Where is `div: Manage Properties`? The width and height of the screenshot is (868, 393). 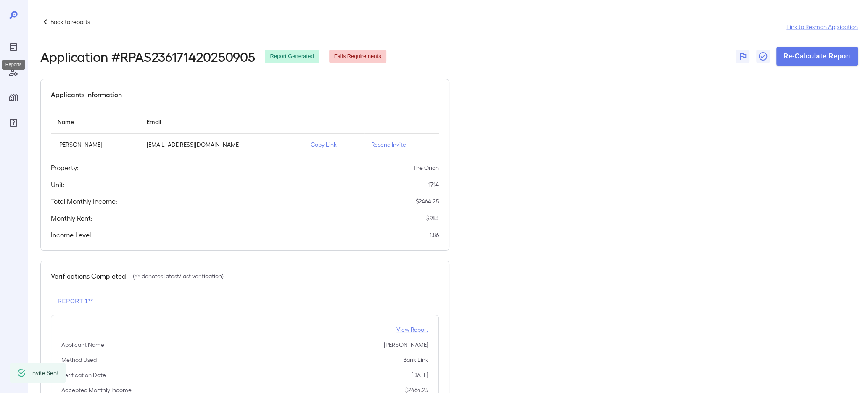 div: Manage Properties is located at coordinates (14, 97).